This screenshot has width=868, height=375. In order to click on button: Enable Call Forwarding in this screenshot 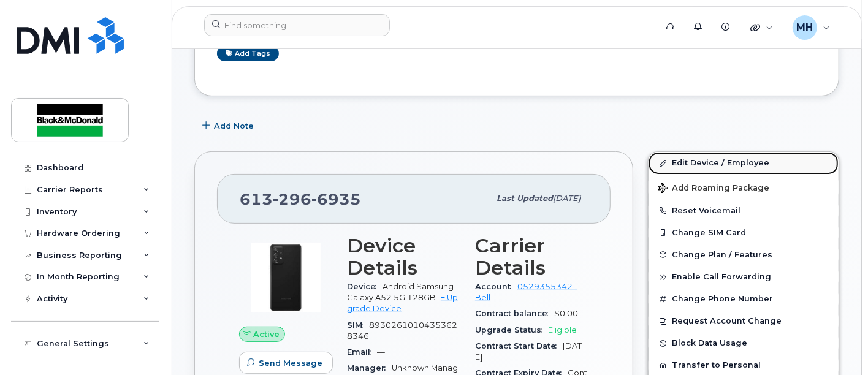, I will do `click(743, 277)`.